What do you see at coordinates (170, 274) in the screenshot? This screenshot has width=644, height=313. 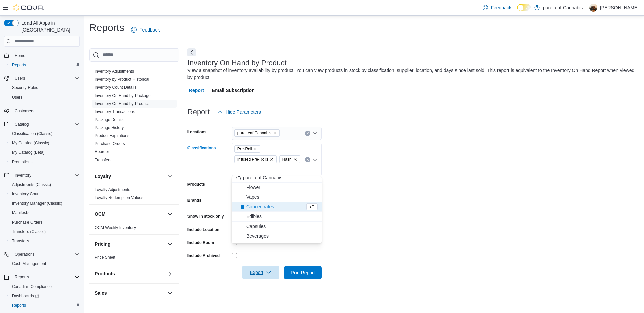 I see `button: Products` at bounding box center [170, 274].